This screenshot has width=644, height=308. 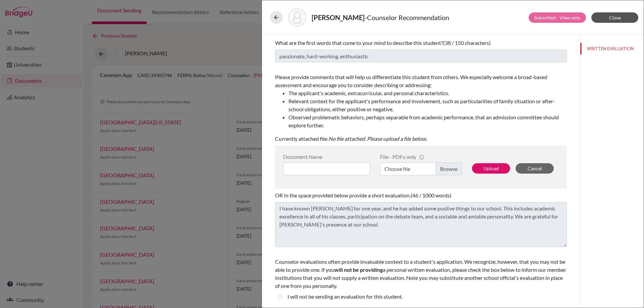 I want to click on button: Upload, so click(x=491, y=168).